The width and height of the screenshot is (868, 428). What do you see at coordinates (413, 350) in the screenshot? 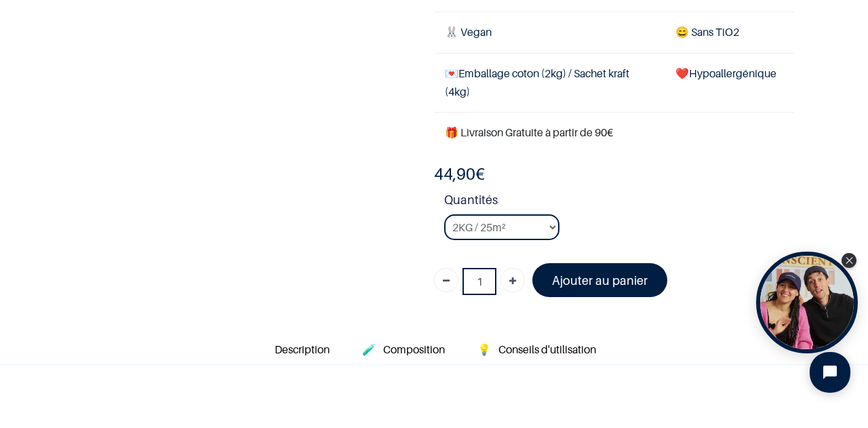
I see `span: Composition` at bounding box center [413, 350].